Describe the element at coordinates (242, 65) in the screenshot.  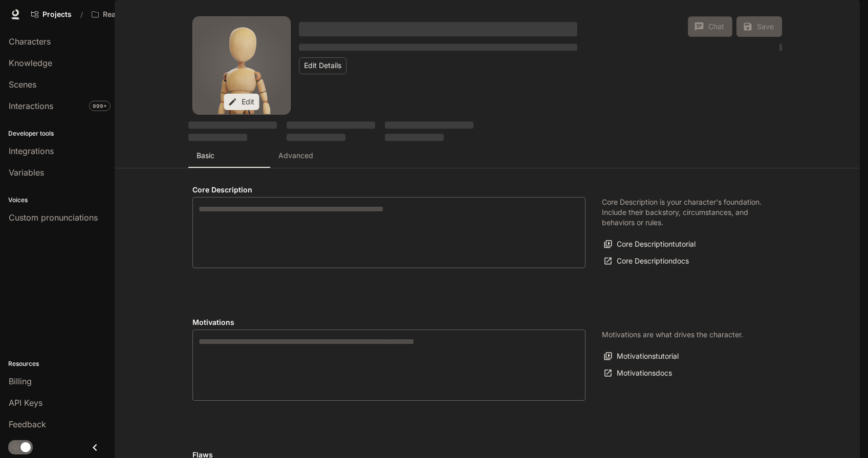
I see `div: Avatar image` at that location.